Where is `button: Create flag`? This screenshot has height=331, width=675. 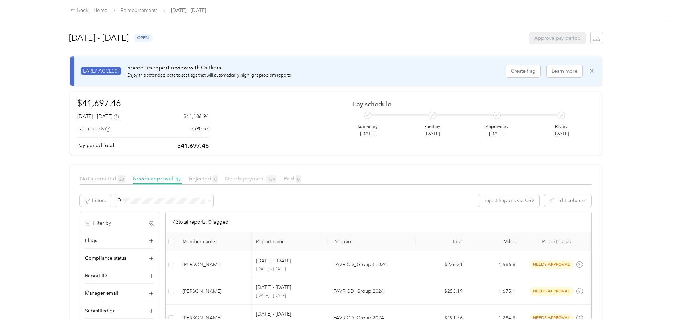
button: Create flag is located at coordinates (523, 71).